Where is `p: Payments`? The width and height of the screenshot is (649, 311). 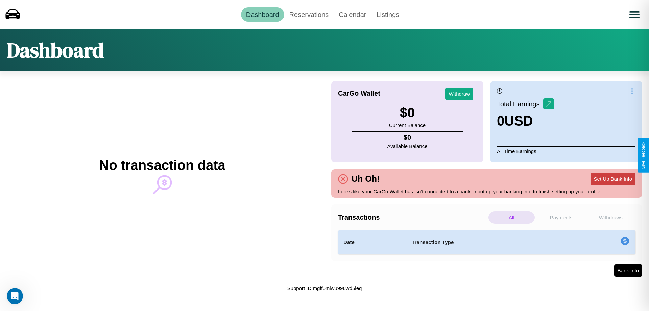
p: Payments is located at coordinates (561, 217).